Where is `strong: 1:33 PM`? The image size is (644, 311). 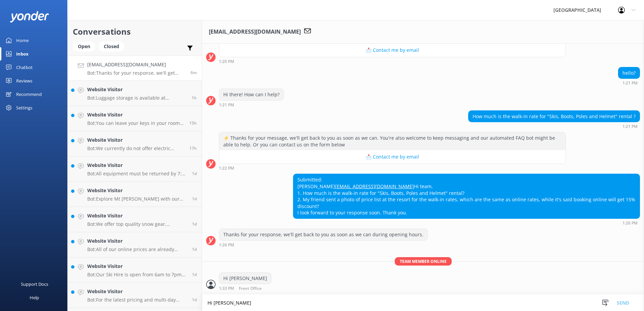 strong: 1:33 PM is located at coordinates (227, 289).